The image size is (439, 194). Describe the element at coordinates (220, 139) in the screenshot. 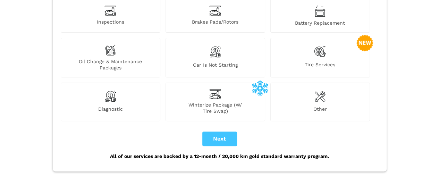

I see `button: Next` at that location.